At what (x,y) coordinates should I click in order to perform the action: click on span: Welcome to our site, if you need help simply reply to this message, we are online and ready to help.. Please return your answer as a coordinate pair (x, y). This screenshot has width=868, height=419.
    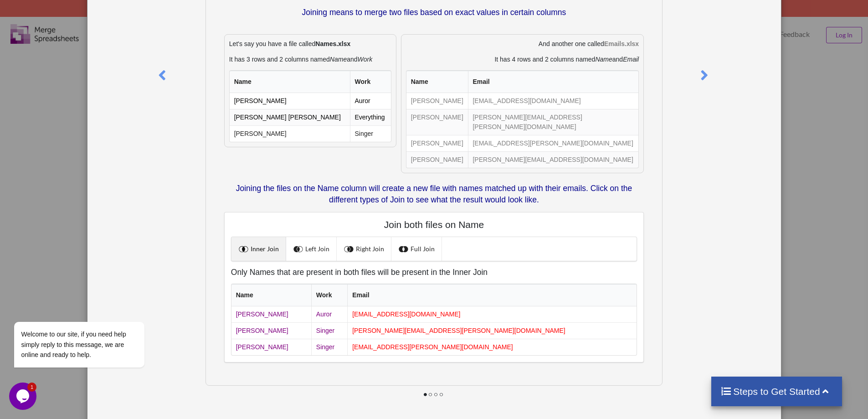
    Looking at the image, I should click on (65, 105).